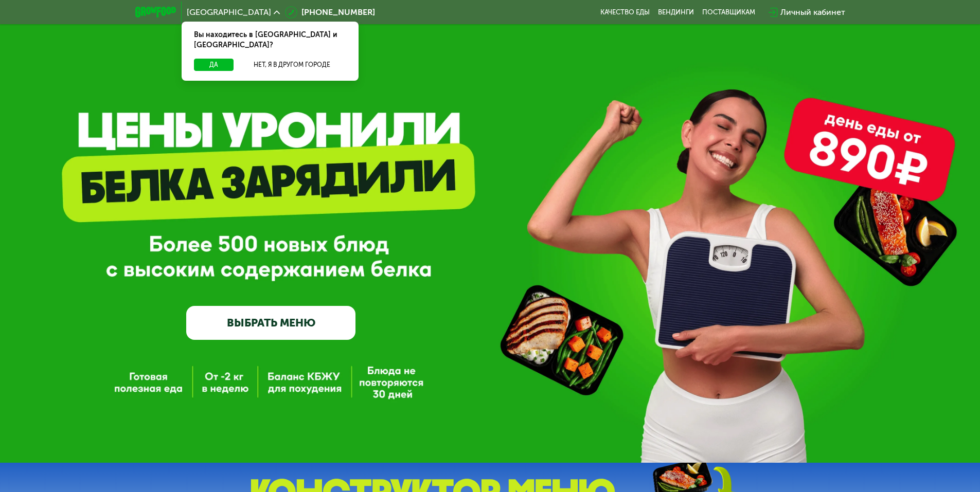 The image size is (980, 492). What do you see at coordinates (291, 65) in the screenshot?
I see `button: Нет, я в другом городе` at bounding box center [291, 65].